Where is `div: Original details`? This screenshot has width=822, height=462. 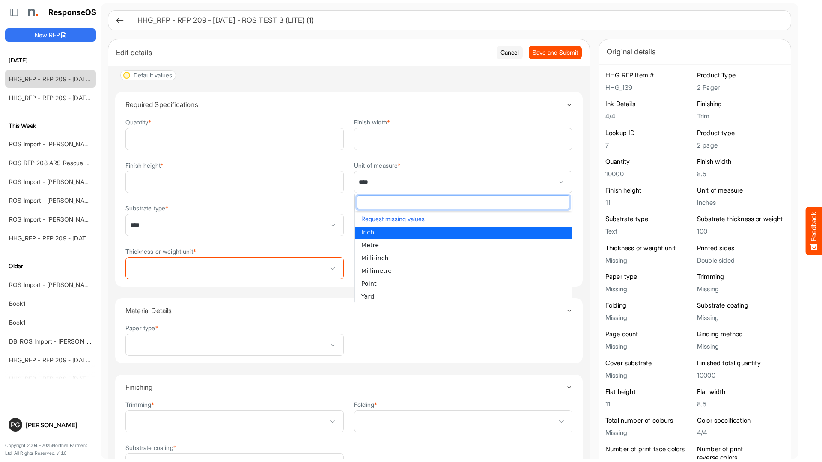 div: Original details is located at coordinates (695, 52).